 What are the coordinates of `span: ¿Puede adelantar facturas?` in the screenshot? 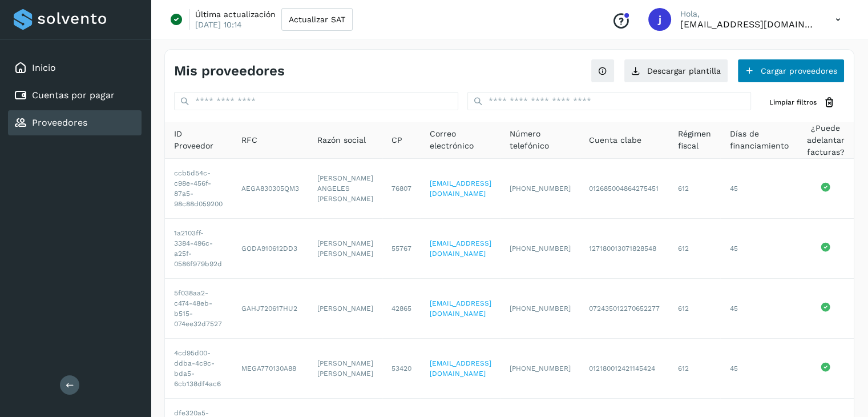 It's located at (826, 140).